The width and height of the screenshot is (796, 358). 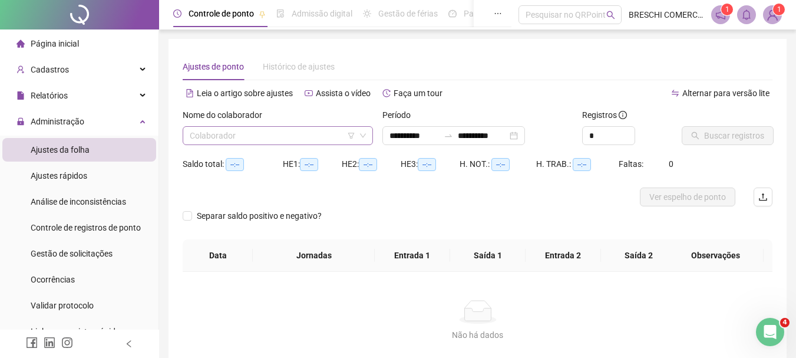 What do you see at coordinates (351, 136) in the screenshot?
I see `span: filter` at bounding box center [351, 136].